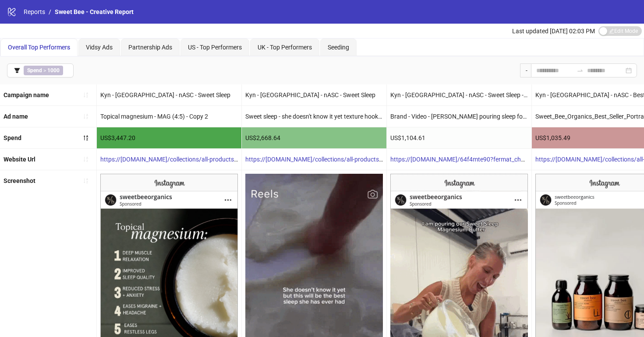 Image resolution: width=644 pixels, height=337 pixels. What do you see at coordinates (19, 159) in the screenshot?
I see `b: Website Url` at bounding box center [19, 159].